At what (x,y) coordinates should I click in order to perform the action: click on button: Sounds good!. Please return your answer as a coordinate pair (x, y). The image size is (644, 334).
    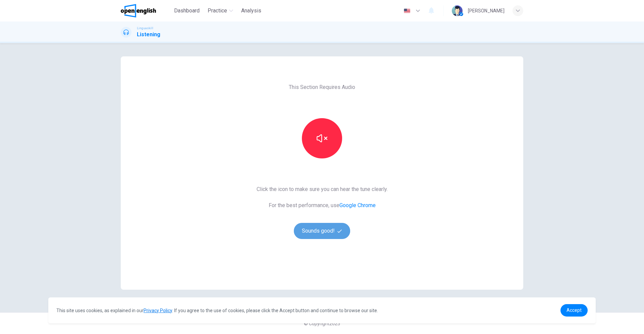
    Looking at the image, I should click on (322, 231).